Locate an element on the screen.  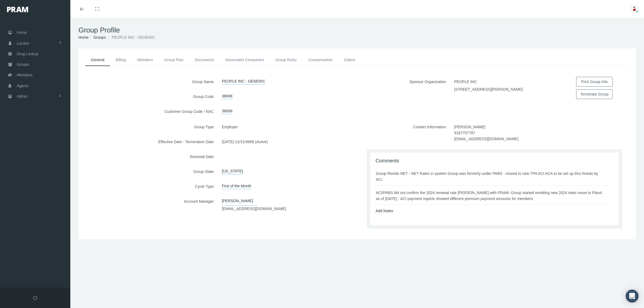
a: Members is located at coordinates (145, 60).